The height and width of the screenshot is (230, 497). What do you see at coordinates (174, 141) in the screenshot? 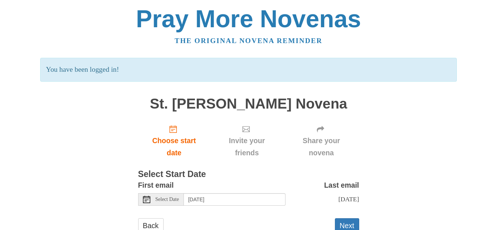
I see `a: Choose start date` at bounding box center [174, 141].